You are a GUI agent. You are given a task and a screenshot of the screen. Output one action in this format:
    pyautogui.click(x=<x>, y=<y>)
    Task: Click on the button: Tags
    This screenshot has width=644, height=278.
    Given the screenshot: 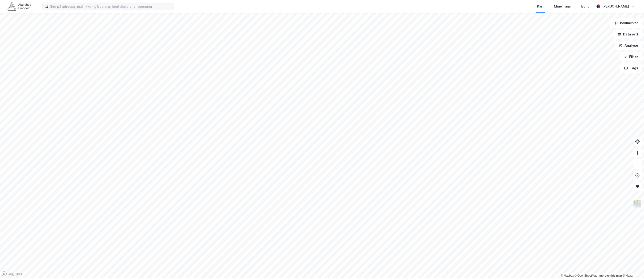 What is the action you would take?
    pyautogui.click(x=631, y=68)
    